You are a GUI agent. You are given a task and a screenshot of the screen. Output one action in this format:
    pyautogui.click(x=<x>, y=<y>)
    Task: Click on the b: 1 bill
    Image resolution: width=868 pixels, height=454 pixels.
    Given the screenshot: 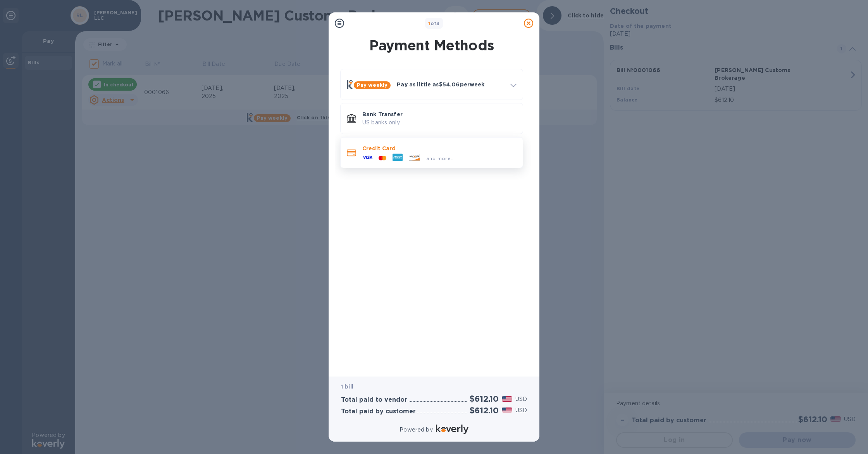 What is the action you would take?
    pyautogui.click(x=347, y=386)
    